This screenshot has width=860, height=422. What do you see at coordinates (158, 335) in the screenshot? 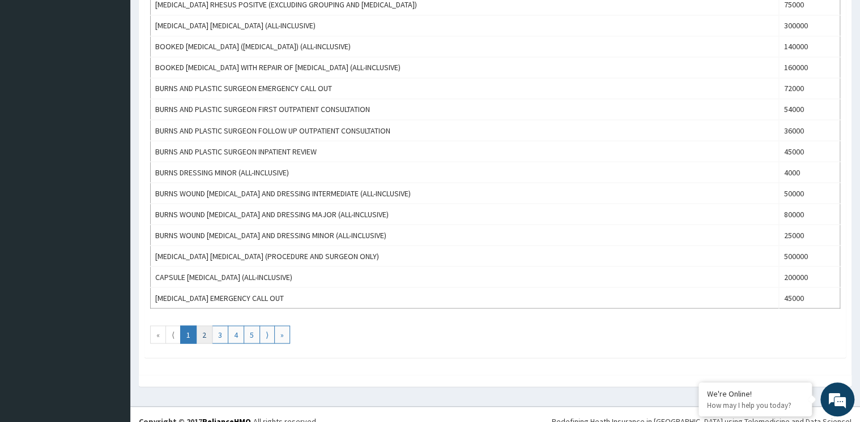
I see `a: Go to first page` at bounding box center [158, 335].